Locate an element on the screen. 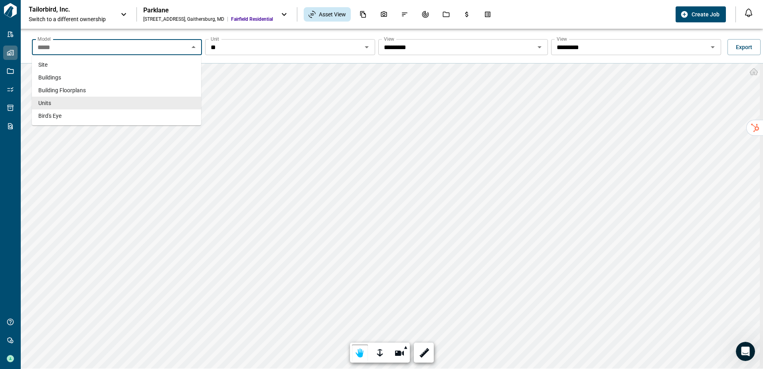 The image size is (763, 369). div: Jobs is located at coordinates (446, 14).